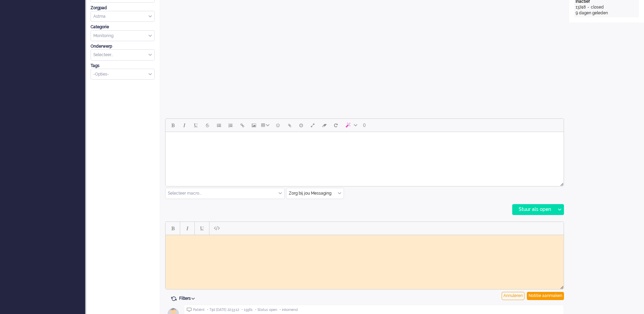  What do you see at coordinates (219, 125) in the screenshot?
I see `button: Bullet list` at bounding box center [219, 125].